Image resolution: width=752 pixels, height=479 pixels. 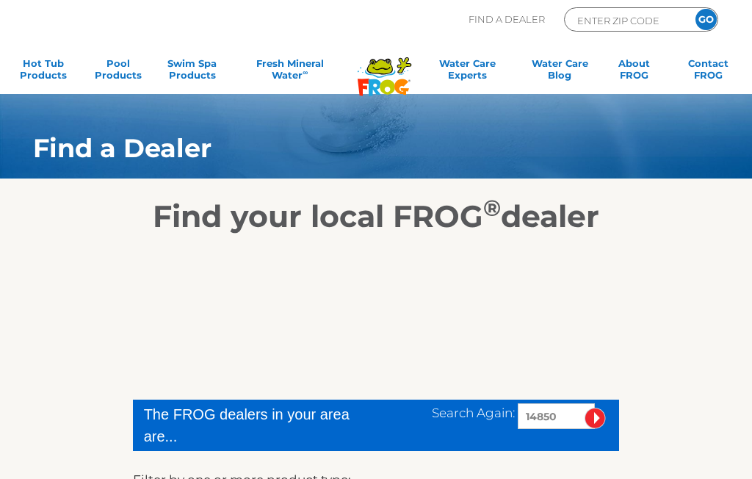 What do you see at coordinates (706, 19) in the screenshot?
I see `input: GO` at bounding box center [706, 19].